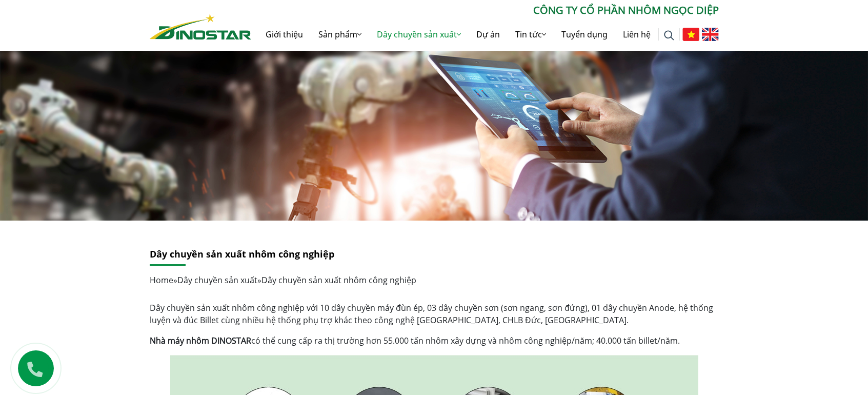 This screenshot has width=868, height=395. What do you see at coordinates (200, 340) in the screenshot?
I see `strong: Nhà máy nhôm DINOSTAR` at bounding box center [200, 340].